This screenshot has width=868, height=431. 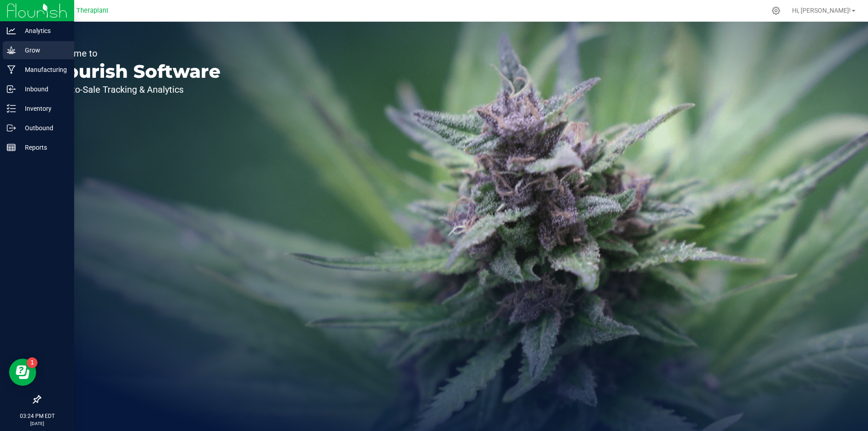 What do you see at coordinates (43, 108) in the screenshot?
I see `p: Inventory` at bounding box center [43, 108].